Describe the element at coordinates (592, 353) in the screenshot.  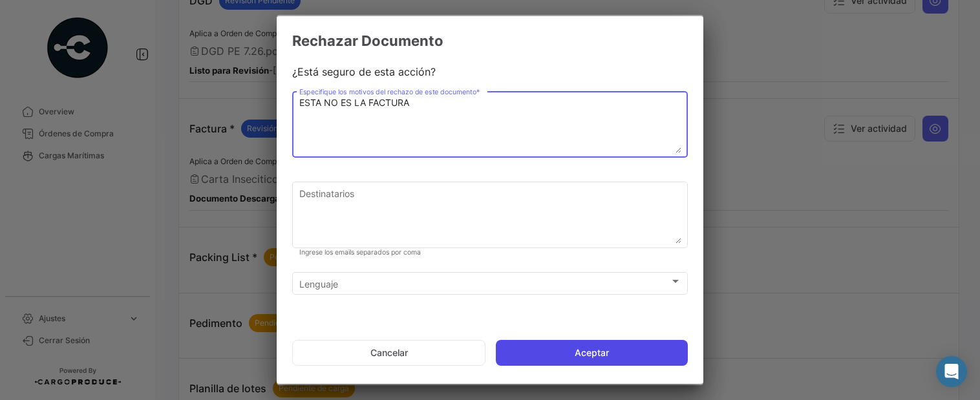
I see `button: Aceptar` at that location.